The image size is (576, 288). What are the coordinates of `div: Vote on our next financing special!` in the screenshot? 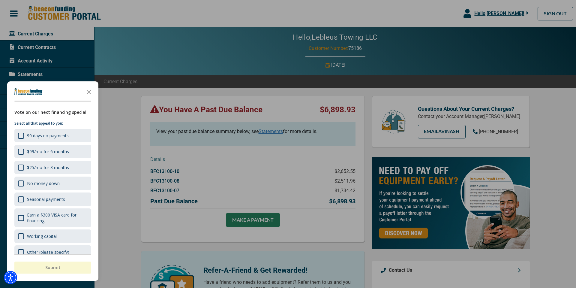 It's located at (53, 112).